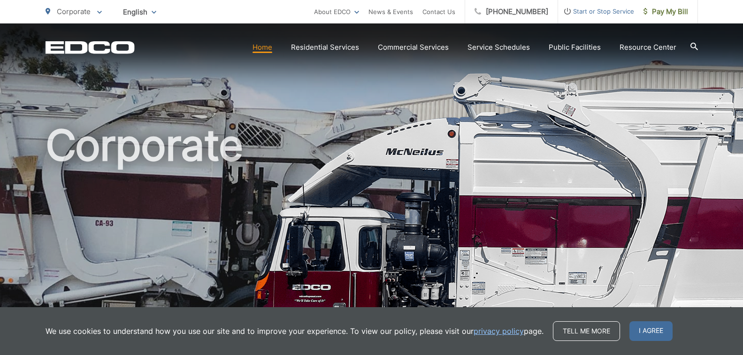  Describe the element at coordinates (439, 12) in the screenshot. I see `a: Contact Us` at that location.